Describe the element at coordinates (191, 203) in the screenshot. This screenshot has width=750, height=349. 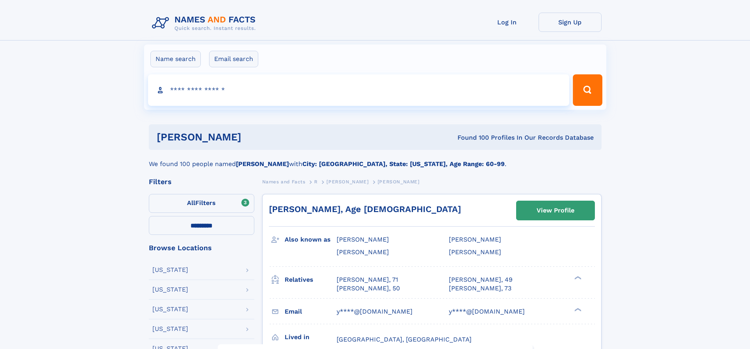
I see `span: All` at that location.